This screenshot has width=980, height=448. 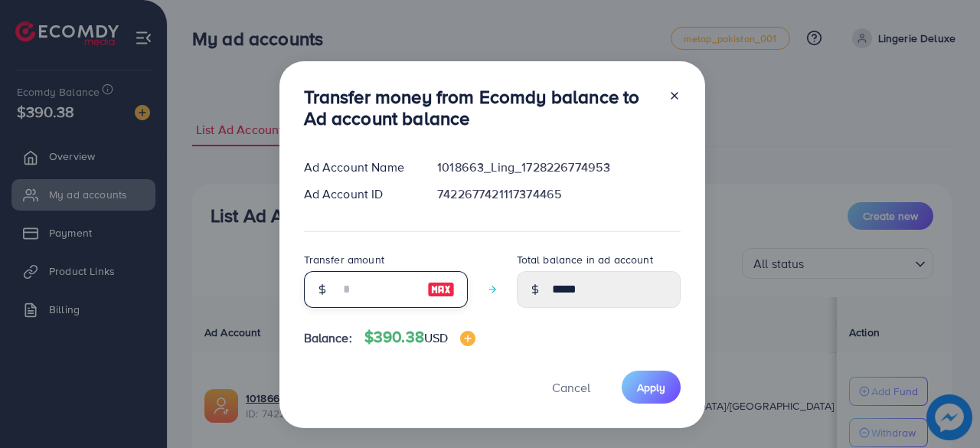 What do you see at coordinates (343, 260) in the screenshot?
I see `label: Transfer amount` at bounding box center [343, 260].